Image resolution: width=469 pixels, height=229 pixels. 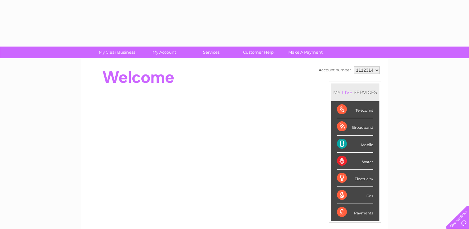 I want to click on div: Broadband, so click(x=355, y=126).